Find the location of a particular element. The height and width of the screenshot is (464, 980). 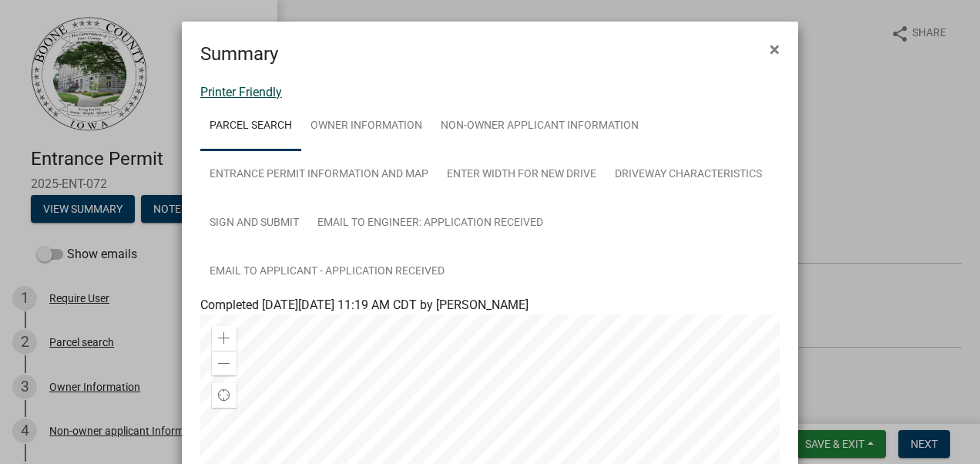

a: Entrance Permit Information and Map is located at coordinates (319, 175).